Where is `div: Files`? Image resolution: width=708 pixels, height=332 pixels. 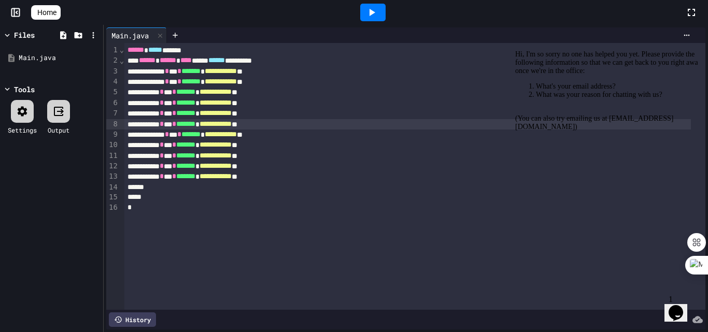 div: Files is located at coordinates (24, 35).